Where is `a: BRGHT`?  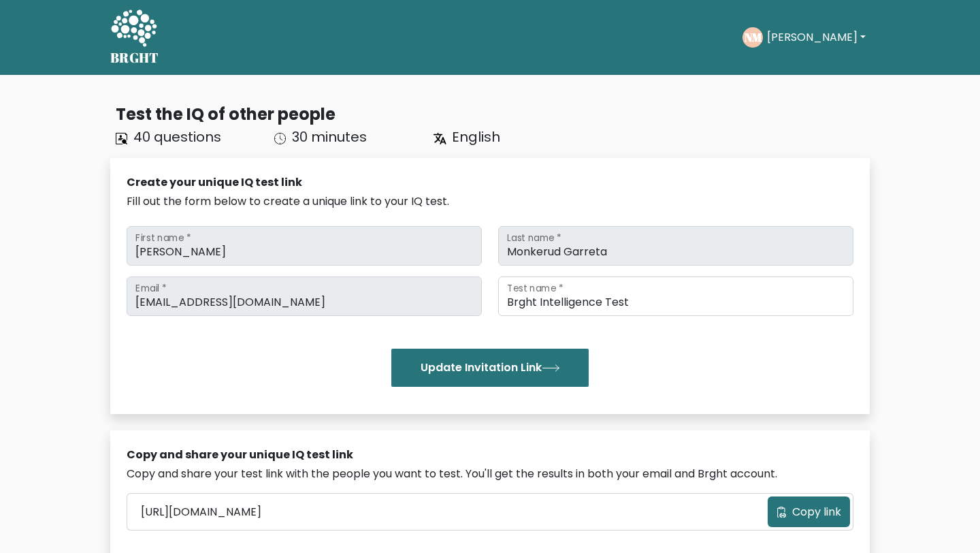 a: BRGHT is located at coordinates (135, 38).